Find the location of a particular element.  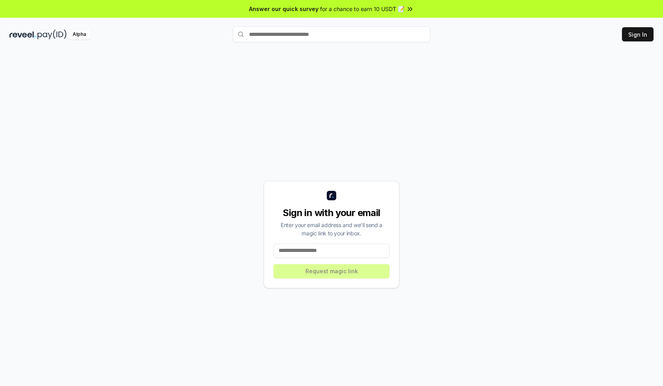

img: pay_id is located at coordinates (52, 34).